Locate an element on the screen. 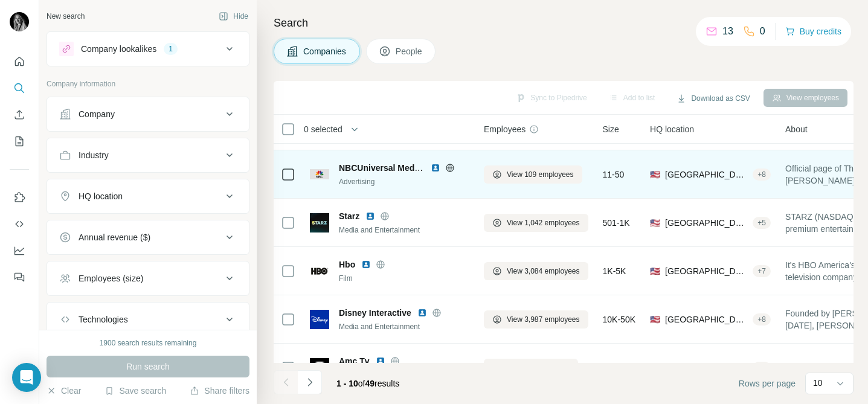 Image resolution: width=868 pixels, height=404 pixels. button: HQ location is located at coordinates (148, 196).